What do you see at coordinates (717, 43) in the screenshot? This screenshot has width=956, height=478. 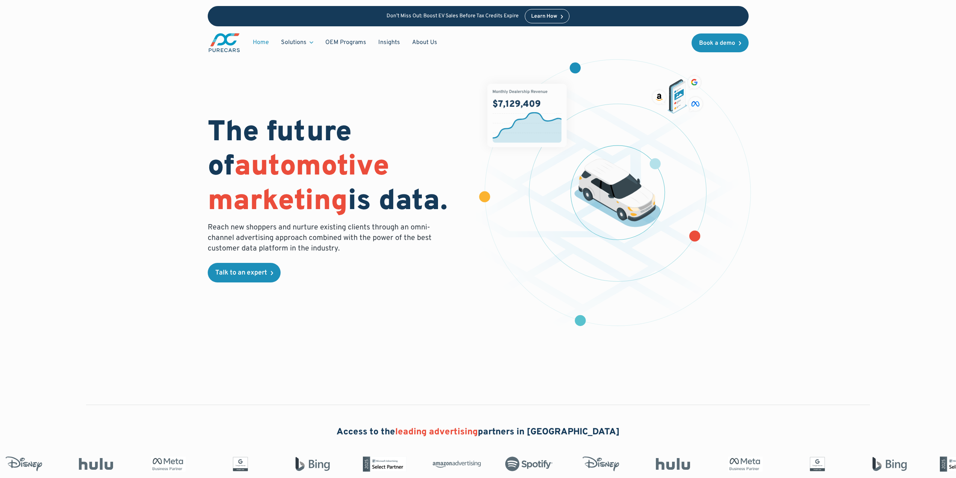 I see `div: Book a demo` at bounding box center [717, 43].